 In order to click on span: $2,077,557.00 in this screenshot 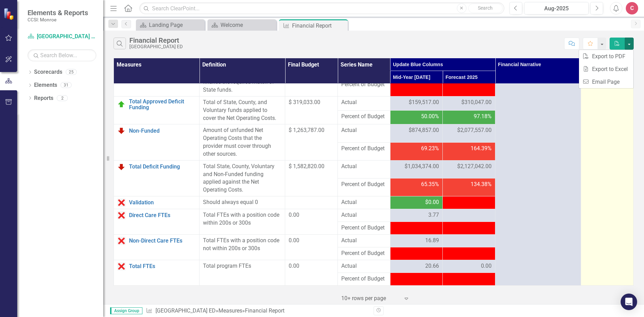, I will do `click(475, 130)`.